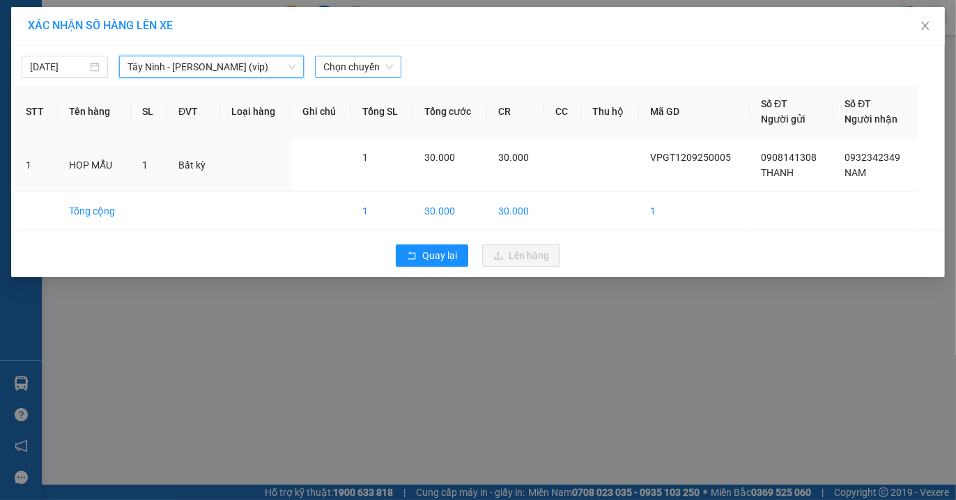 The width and height of the screenshot is (956, 500). What do you see at coordinates (45, 105) in the screenshot?
I see `span: In ngày:` at bounding box center [45, 105].